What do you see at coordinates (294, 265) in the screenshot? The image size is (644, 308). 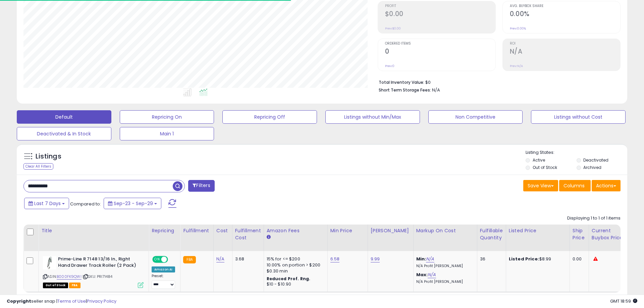 I see `div: 10.00% on portion > $200` at bounding box center [294, 265].